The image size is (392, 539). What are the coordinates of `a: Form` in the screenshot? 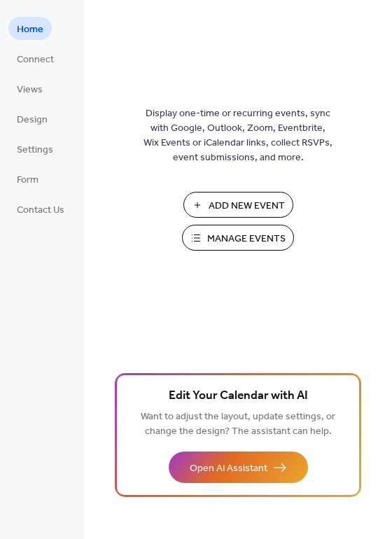 It's located at (28, 178).